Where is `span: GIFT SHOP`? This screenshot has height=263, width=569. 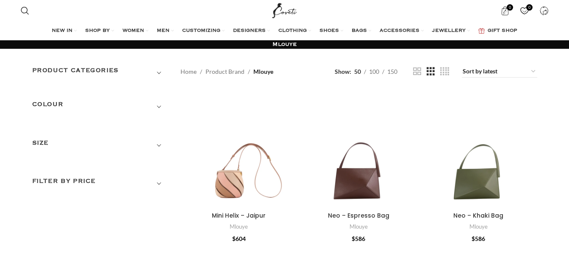 span: GIFT SHOP is located at coordinates (502, 31).